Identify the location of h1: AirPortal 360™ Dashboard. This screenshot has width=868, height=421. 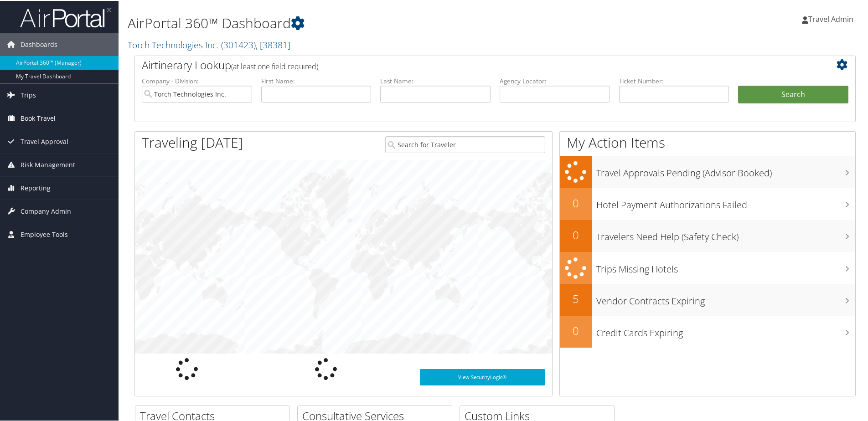
(372, 22).